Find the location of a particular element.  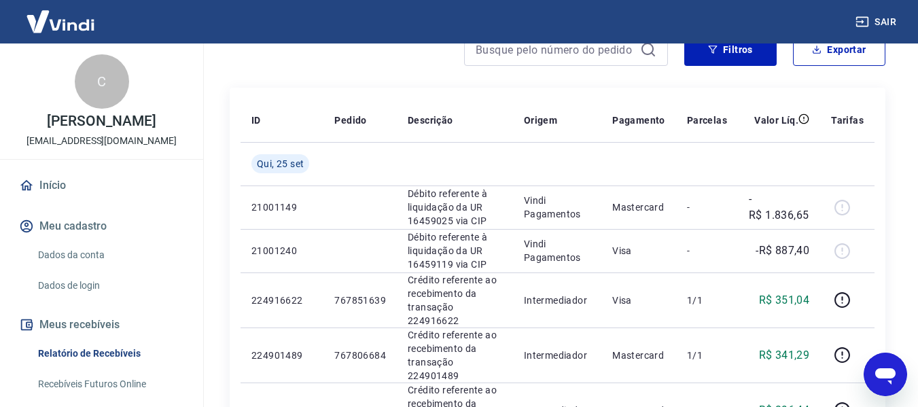

input: Busque pelo número do pedido is located at coordinates (555, 50).